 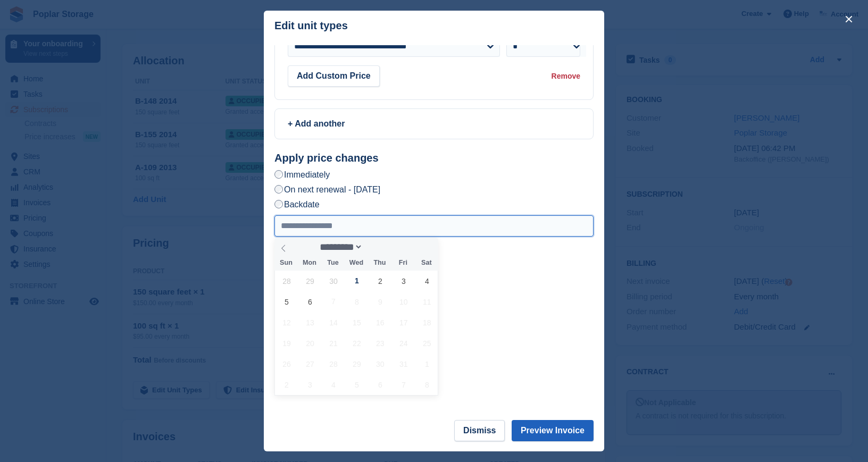 I want to click on span: October 25, 2025, so click(x=426, y=343).